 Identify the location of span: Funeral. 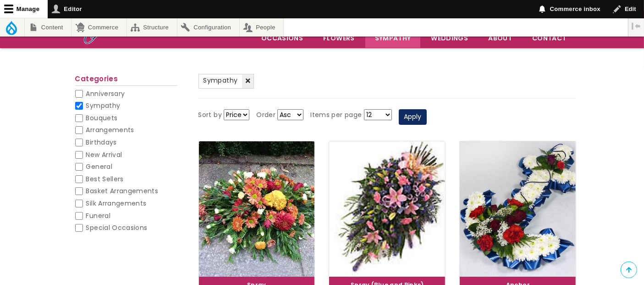
(98, 216).